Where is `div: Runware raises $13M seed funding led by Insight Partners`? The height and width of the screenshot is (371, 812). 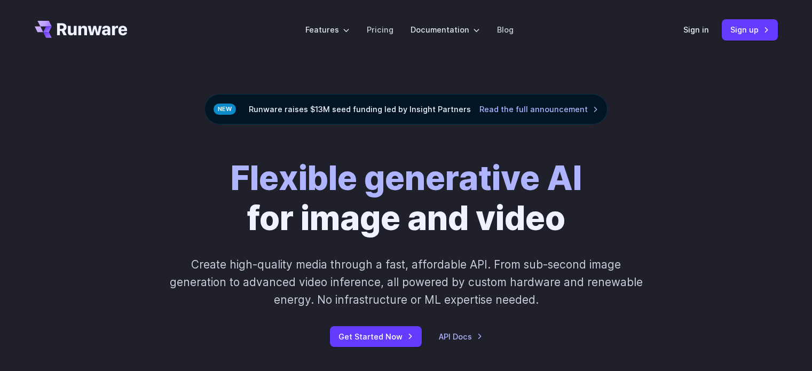
div: Runware raises $13M seed funding led by Insight Partners is located at coordinates (406, 109).